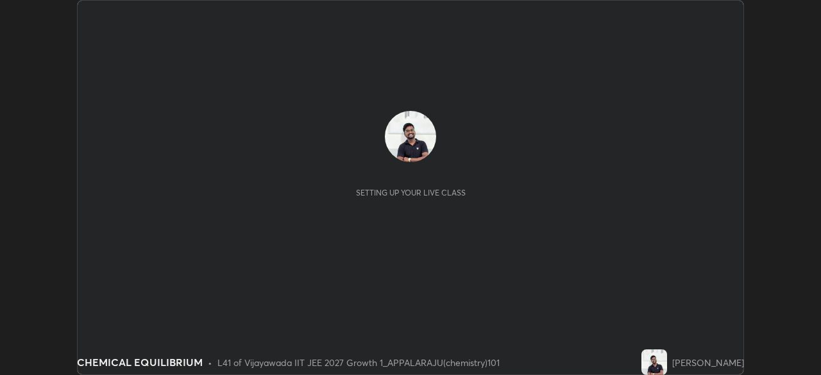 The height and width of the screenshot is (375, 821). I want to click on div: CHEMICAL EQUILIBRIUM, so click(140, 362).